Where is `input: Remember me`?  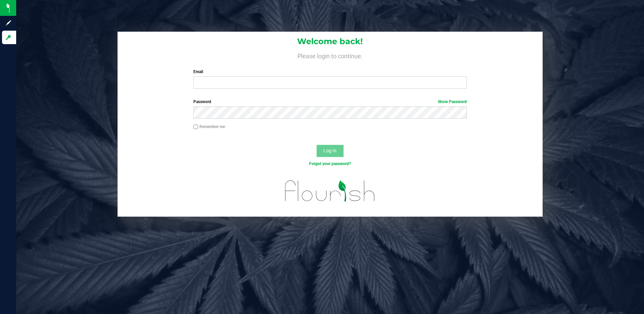
input: Remember me is located at coordinates (196, 127).